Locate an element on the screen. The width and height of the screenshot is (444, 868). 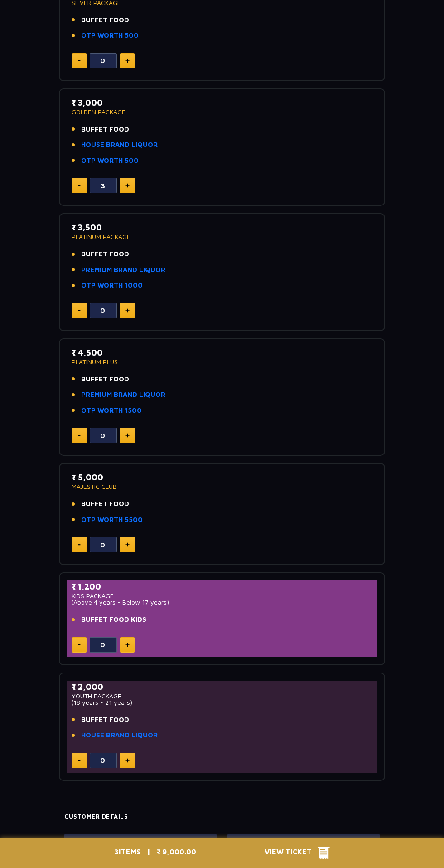
p: MAJESTIC CLUB is located at coordinates (222, 487).